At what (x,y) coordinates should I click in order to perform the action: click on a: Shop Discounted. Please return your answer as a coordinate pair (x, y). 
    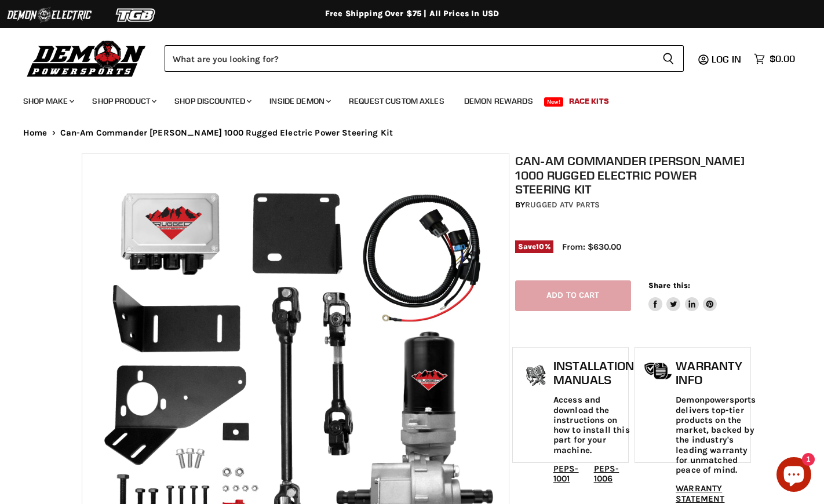
    Looking at the image, I should click on (212, 101).